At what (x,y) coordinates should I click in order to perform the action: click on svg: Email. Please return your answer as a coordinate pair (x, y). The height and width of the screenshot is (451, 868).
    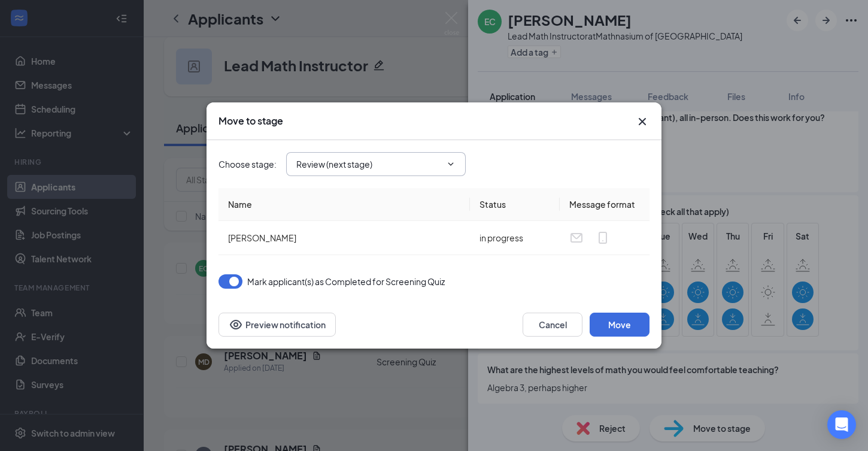
    Looking at the image, I should click on (577, 238).